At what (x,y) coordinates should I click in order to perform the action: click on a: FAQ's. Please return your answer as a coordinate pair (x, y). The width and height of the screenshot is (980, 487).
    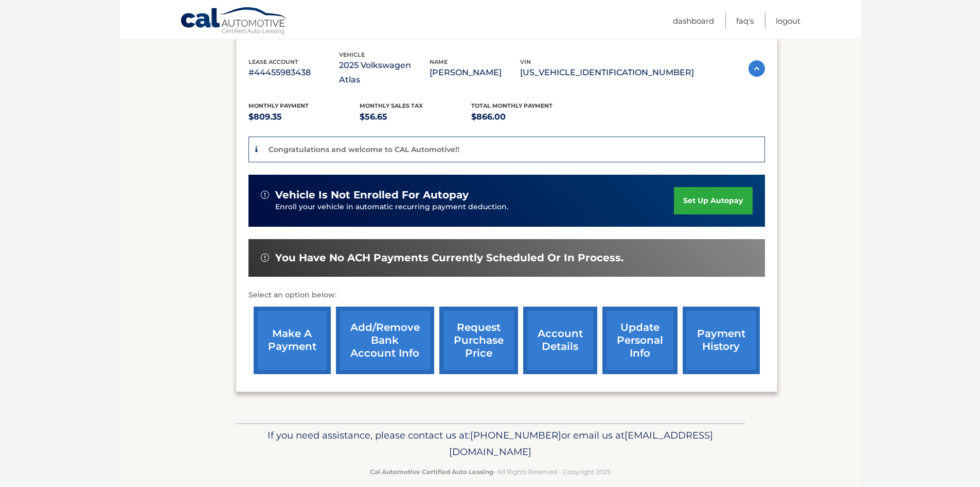
    Looking at the image, I should click on (745, 21).